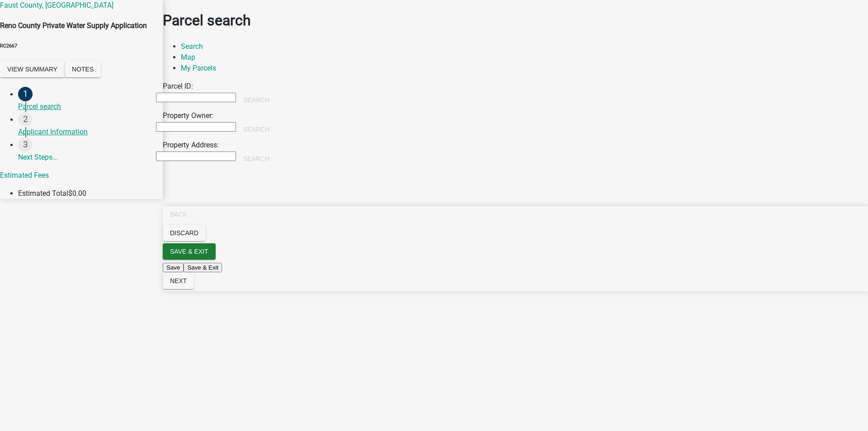 This screenshot has width=868, height=431. I want to click on span: Next, so click(178, 281).